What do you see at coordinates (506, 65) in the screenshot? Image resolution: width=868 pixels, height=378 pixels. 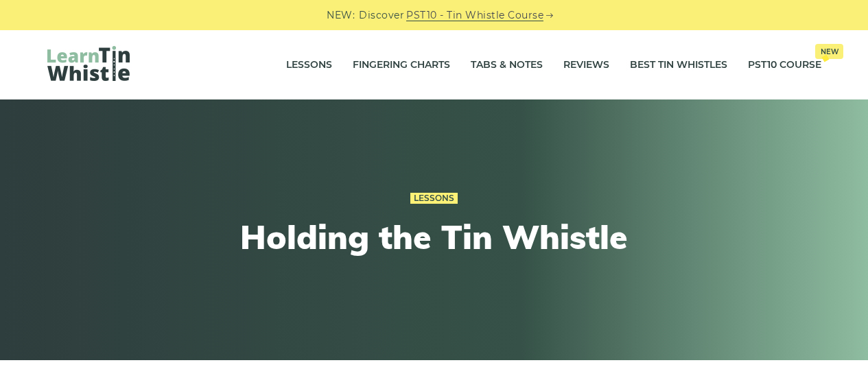 I see `a: Tabs & Notes` at bounding box center [506, 65].